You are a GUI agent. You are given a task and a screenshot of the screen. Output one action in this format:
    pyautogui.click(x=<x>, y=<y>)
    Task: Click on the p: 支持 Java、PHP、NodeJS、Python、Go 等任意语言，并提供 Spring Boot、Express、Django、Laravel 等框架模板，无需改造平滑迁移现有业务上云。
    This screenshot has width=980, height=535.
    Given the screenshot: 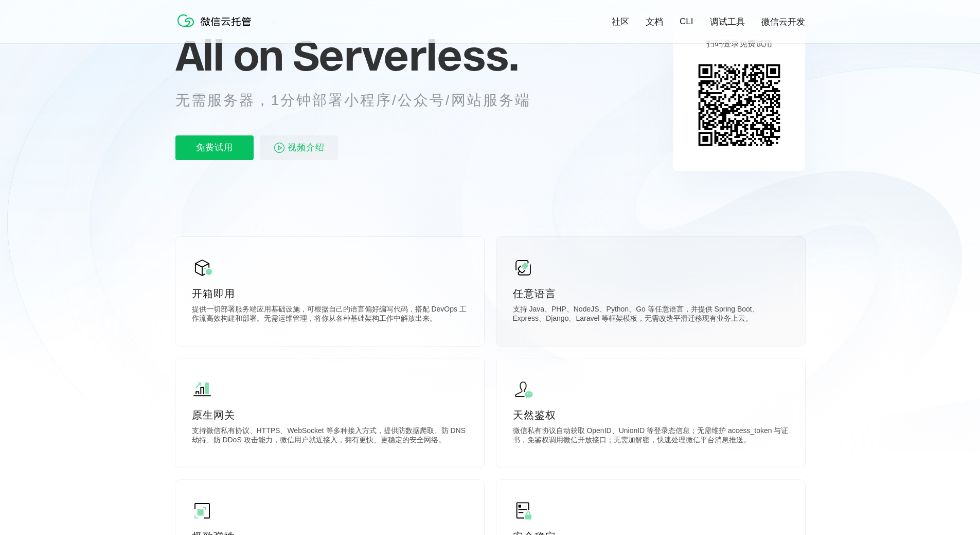 What is the action you would take?
    pyautogui.click(x=651, y=315)
    